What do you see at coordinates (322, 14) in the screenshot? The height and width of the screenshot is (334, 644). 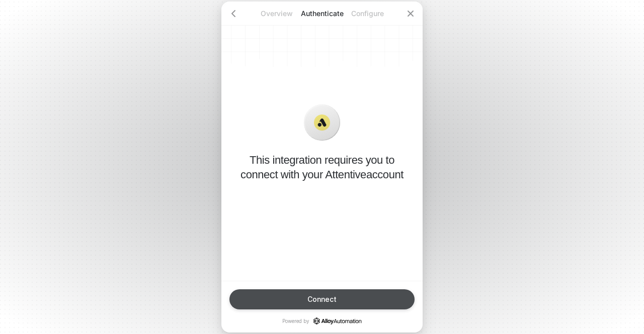 I see `p: Authenticate` at bounding box center [322, 14].